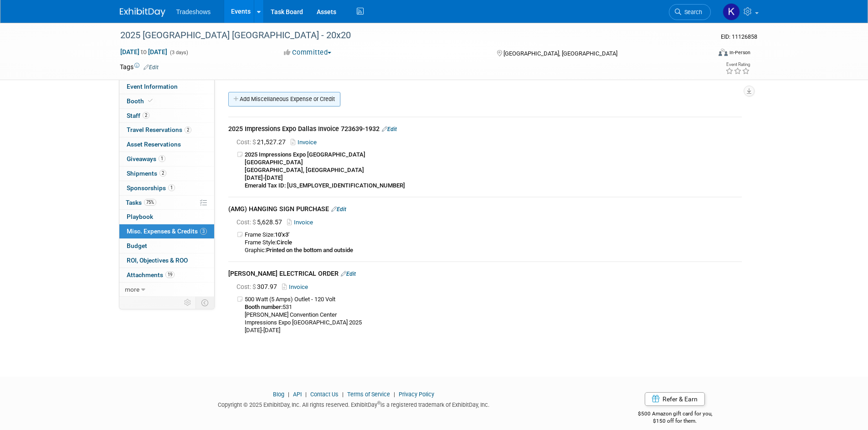  I want to click on a: ROI, Objectives & ROO, so click(166, 260).